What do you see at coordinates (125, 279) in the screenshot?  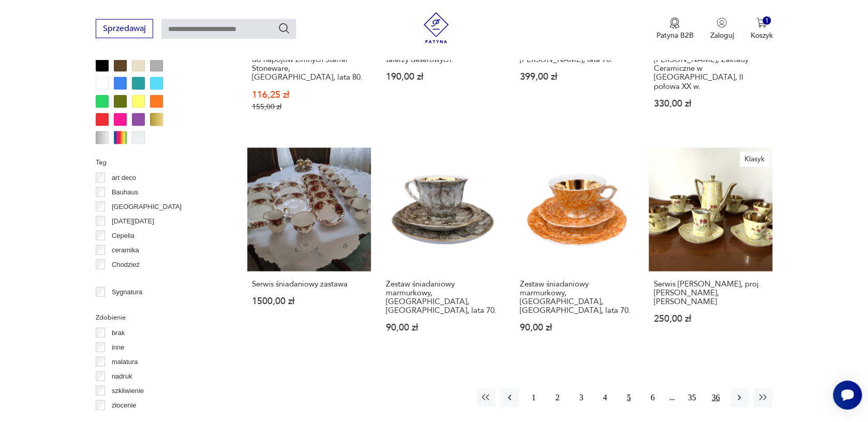 I see `p: Ćmielów` at bounding box center [125, 279].